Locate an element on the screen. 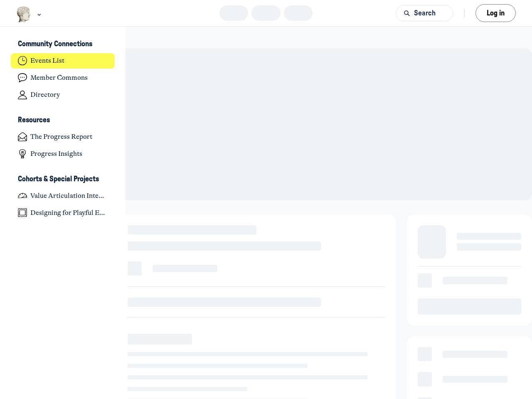 The image size is (532, 399). h4: Value Articulation Intensive (Cultural Leadership Lab) is located at coordinates (69, 196).